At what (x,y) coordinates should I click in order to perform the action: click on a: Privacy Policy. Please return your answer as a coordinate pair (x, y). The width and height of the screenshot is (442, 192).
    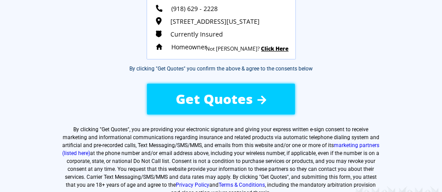
    Looking at the image, I should click on (193, 185).